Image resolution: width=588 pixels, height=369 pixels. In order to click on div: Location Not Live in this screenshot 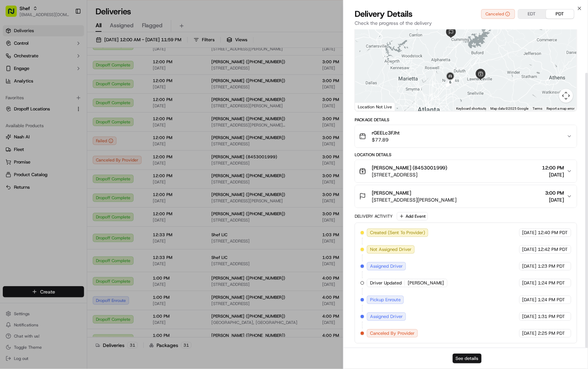, I will do `click(375, 106)`.